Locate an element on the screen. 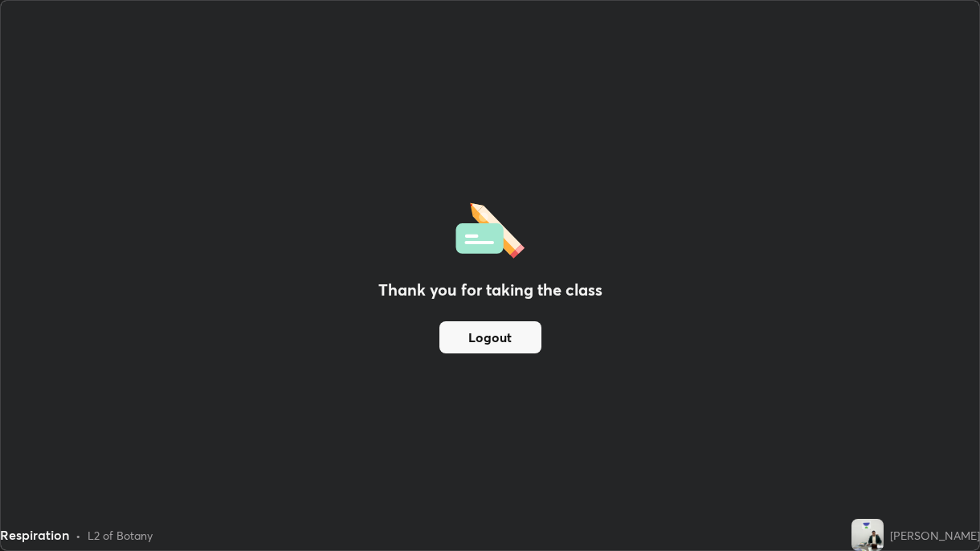  img: offlineFeedback.1438e8b3.svg is located at coordinates (490, 228).